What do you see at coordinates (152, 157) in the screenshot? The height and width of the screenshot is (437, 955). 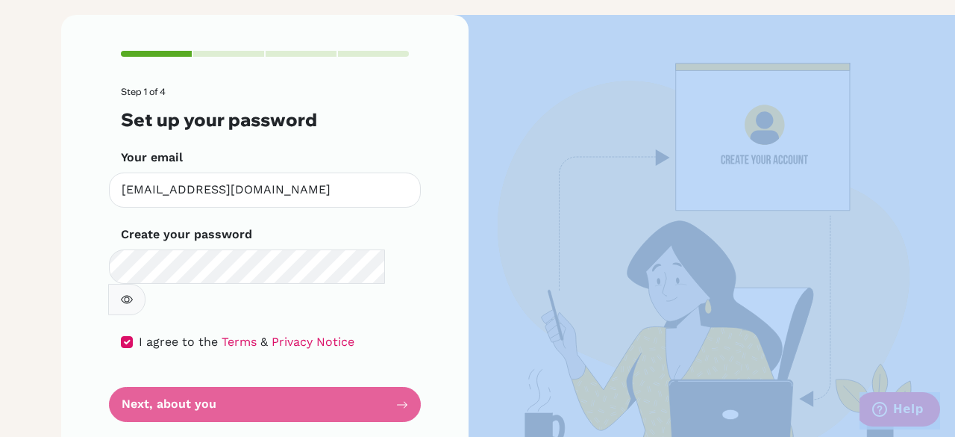 I see `label: Your email` at bounding box center [152, 157].